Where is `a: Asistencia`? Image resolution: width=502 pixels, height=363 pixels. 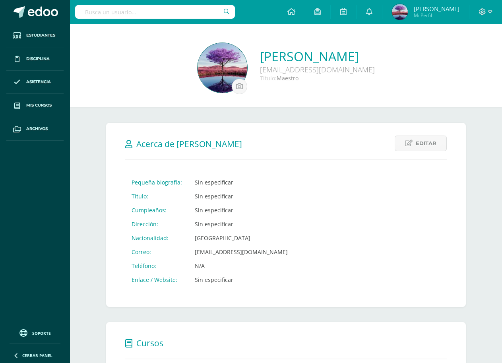 a: Asistencia is located at coordinates (35, 82).